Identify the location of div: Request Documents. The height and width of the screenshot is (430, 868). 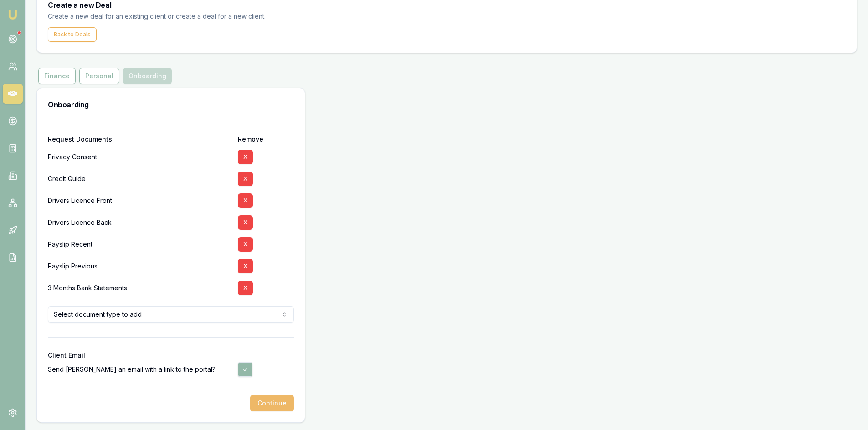
(139, 140).